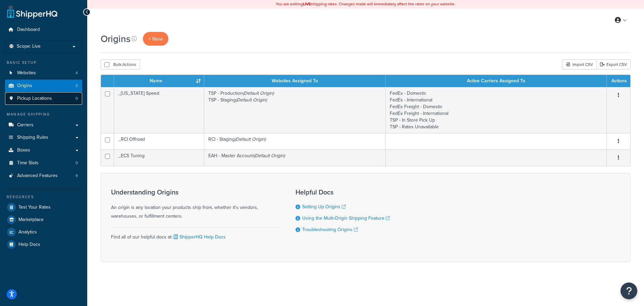 This screenshot has width=644, height=306. What do you see at coordinates (295, 158) in the screenshot?
I see `td: EAH - Master Account` at bounding box center [295, 158].